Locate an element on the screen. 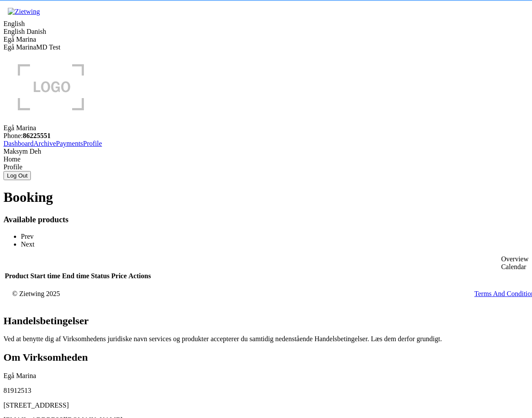 Image resolution: width=532 pixels, height=418 pixels. a: Profile is located at coordinates (92, 143).